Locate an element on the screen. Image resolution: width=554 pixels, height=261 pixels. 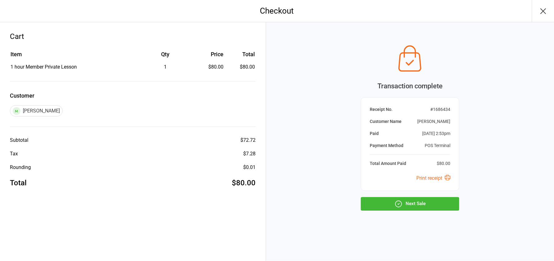
th: Item is located at coordinates (74, 56).